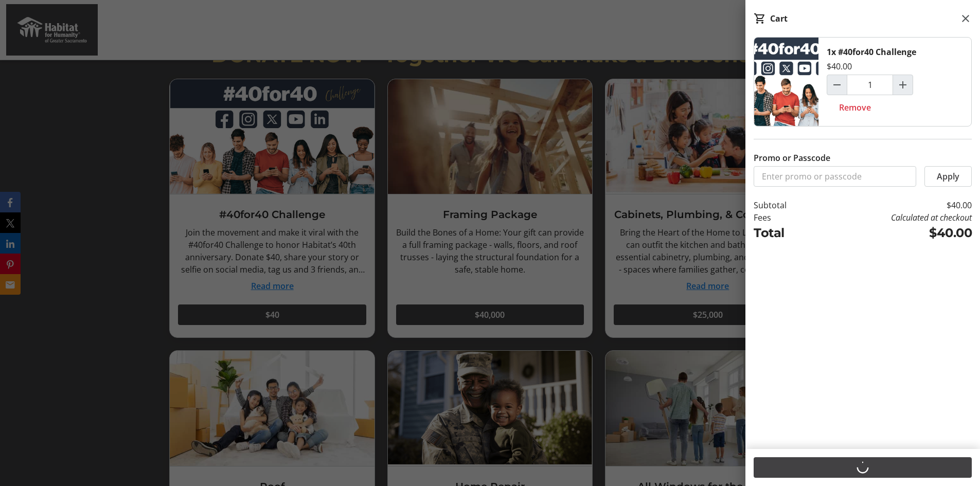 This screenshot has width=980, height=486. I want to click on button: Decrement by one, so click(837, 85).